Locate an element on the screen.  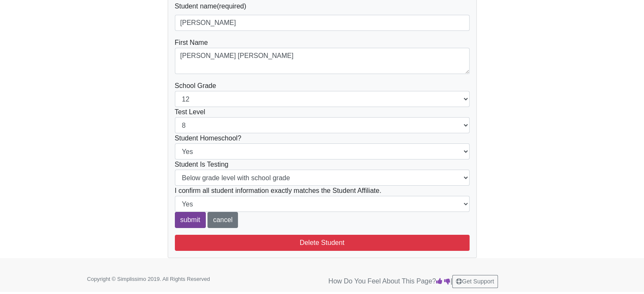
button: Delete Student is located at coordinates (322, 243).